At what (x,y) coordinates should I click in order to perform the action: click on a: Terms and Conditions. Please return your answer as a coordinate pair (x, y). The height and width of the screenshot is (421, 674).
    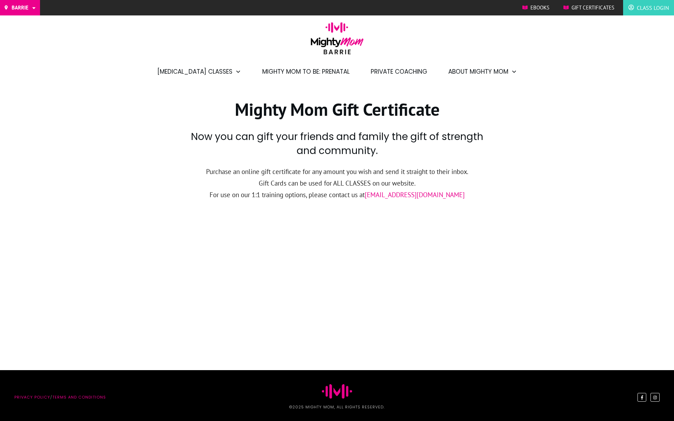
    Looking at the image, I should click on (79, 397).